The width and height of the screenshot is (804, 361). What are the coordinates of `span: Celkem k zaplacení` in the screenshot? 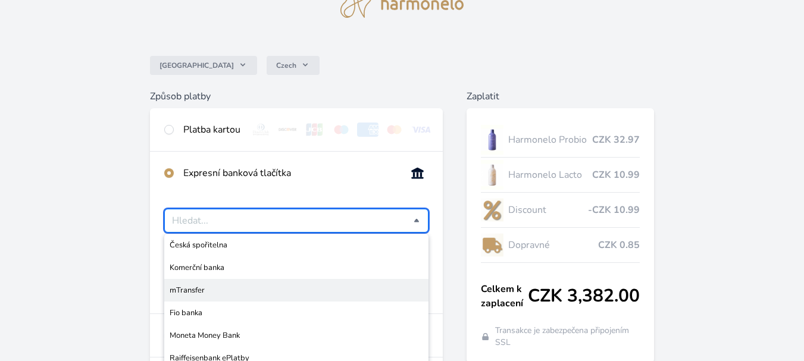 It's located at (504, 296).